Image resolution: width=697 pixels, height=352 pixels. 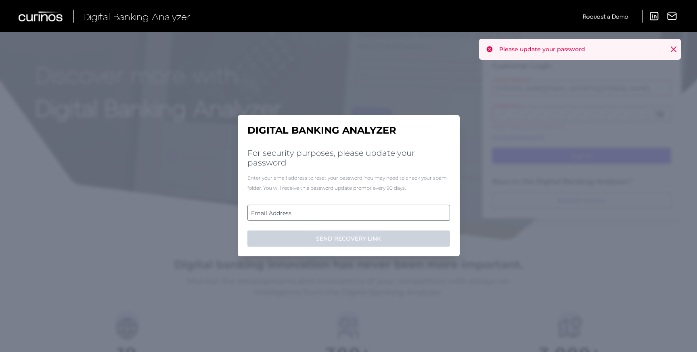 What do you see at coordinates (349, 130) in the screenshot?
I see `h1: Digital Banking Analyzer` at bounding box center [349, 130].